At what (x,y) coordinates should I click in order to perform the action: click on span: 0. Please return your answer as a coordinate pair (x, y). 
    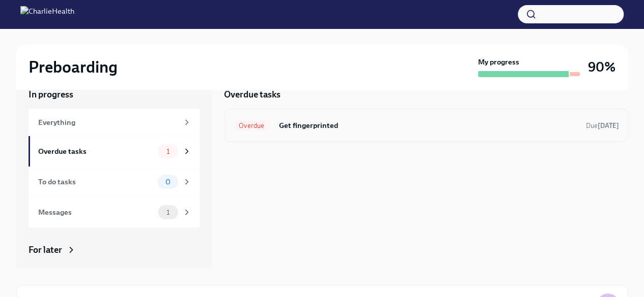
    Looking at the image, I should click on (168, 182).